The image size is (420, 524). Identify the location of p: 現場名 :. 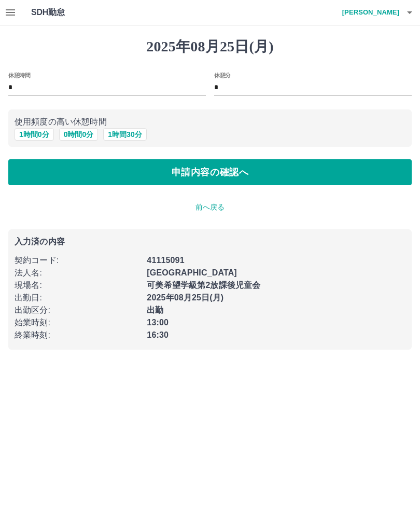
(77, 285).